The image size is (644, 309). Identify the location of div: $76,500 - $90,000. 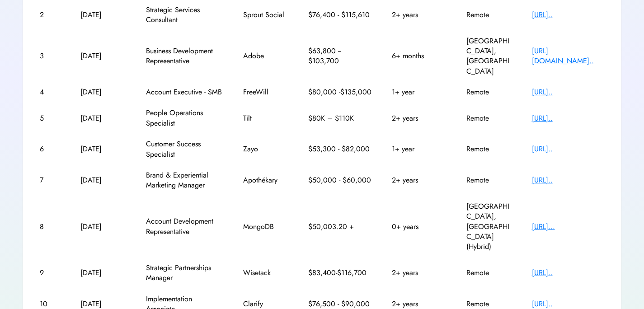
(340, 304).